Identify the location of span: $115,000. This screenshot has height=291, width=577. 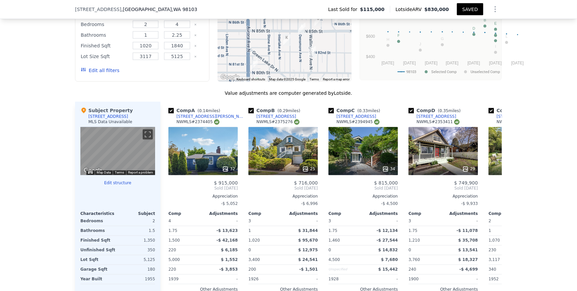
(373, 9).